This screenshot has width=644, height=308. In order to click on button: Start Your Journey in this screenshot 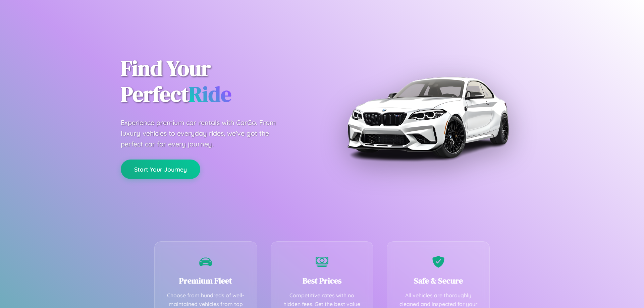, I will do `click(160, 169)`.